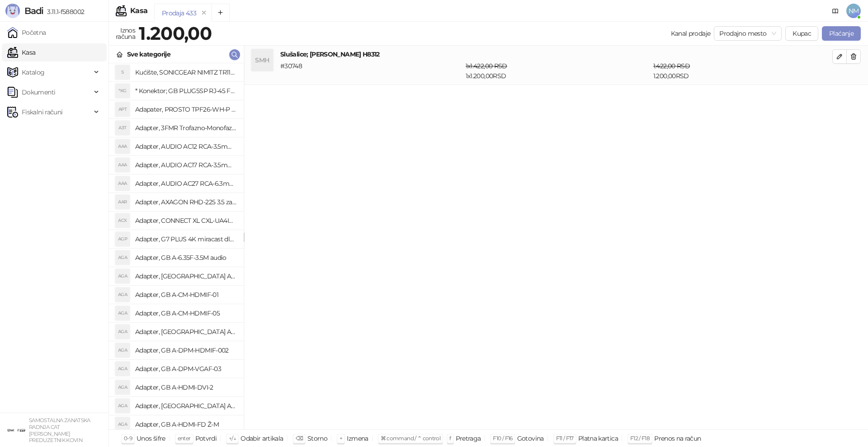 This screenshot has height=447, width=868. I want to click on div: Gotovina, so click(530, 438).